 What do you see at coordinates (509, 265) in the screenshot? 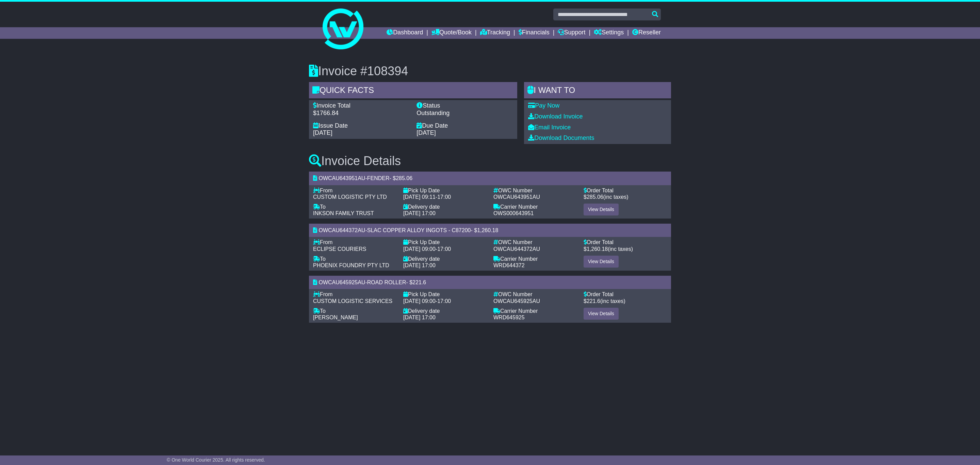
I see `span: WRD644372` at bounding box center [509, 265].